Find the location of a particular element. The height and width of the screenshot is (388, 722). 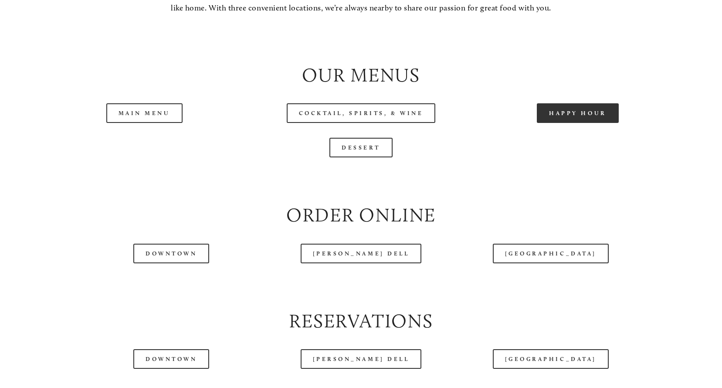

h2: Reservations is located at coordinates (361, 321).